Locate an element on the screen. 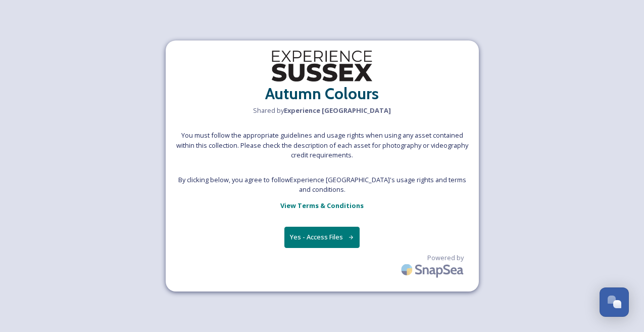  a: View Terms & Conditions is located at coordinates (322, 206).